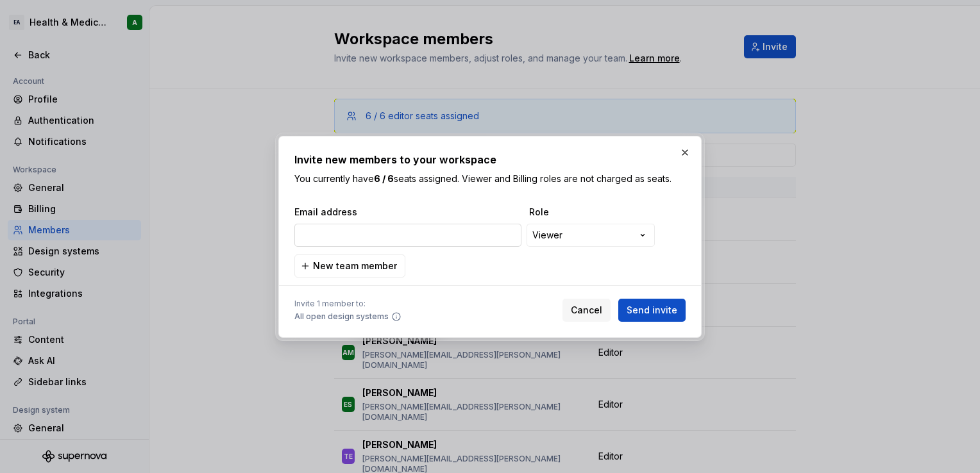 This screenshot has width=980, height=473. What do you see at coordinates (410, 213) in the screenshot?
I see `span: Email address` at bounding box center [410, 213].